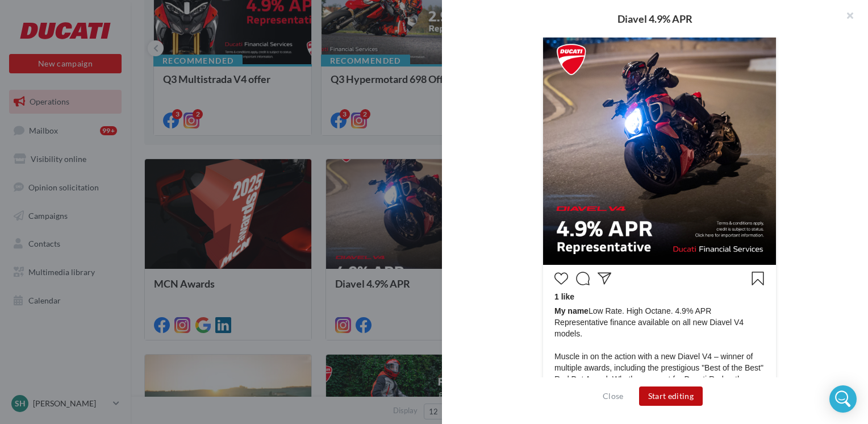 The width and height of the screenshot is (868, 424). Describe the element at coordinates (583, 279) in the screenshot. I see `svg: Commenter` at that location.